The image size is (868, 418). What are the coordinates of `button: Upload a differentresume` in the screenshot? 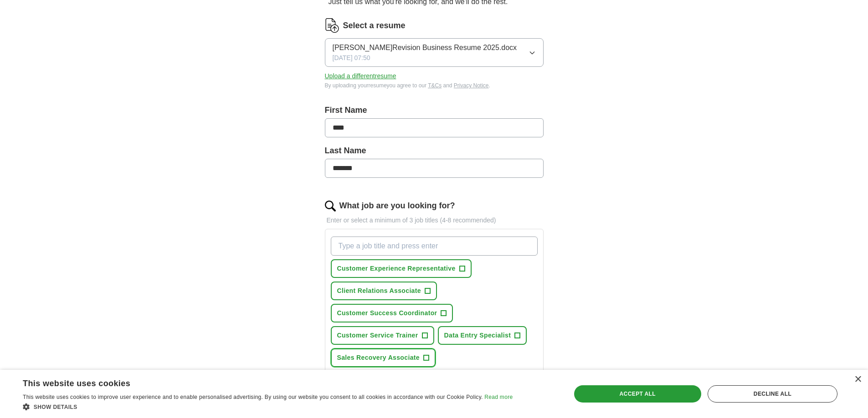 It's located at (361, 76).